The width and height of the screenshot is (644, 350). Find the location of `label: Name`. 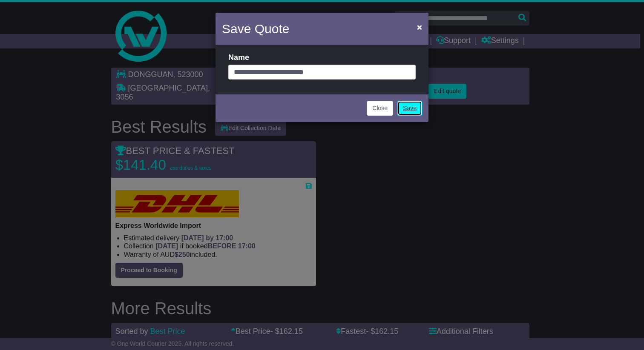

label: Name is located at coordinates (238, 58).